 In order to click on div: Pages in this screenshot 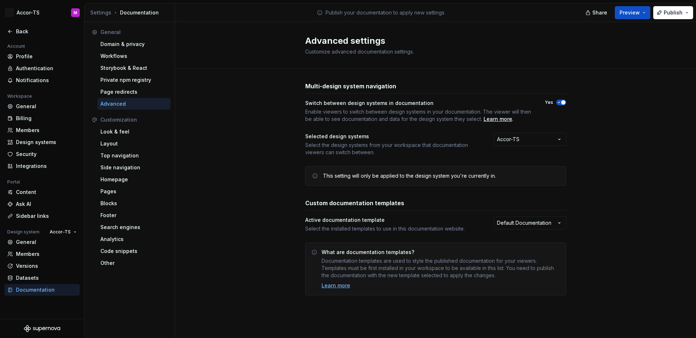, I will do `click(134, 192)`.